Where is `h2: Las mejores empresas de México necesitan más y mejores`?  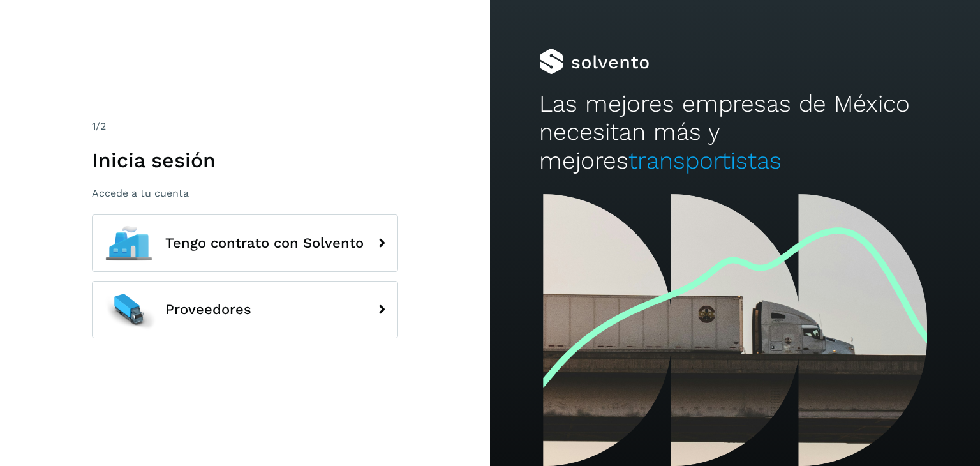
h2: Las mejores empresas de México necesitan más y mejores is located at coordinates (735, 132).